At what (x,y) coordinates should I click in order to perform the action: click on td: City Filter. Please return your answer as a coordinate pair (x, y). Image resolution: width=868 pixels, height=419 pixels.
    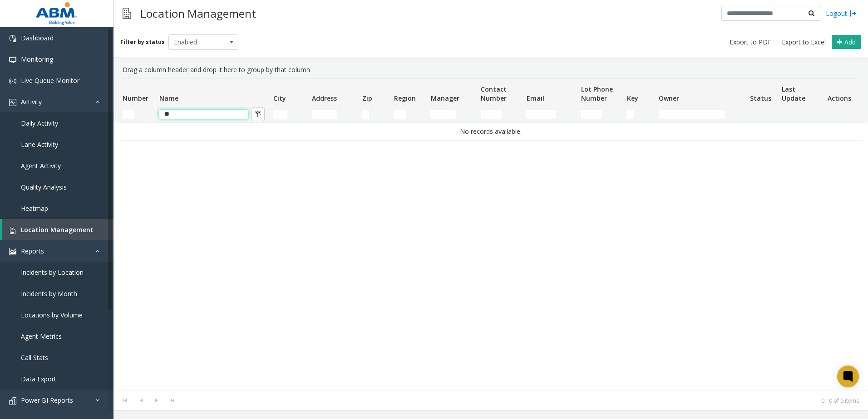
    Looking at the image, I should click on (289, 114).